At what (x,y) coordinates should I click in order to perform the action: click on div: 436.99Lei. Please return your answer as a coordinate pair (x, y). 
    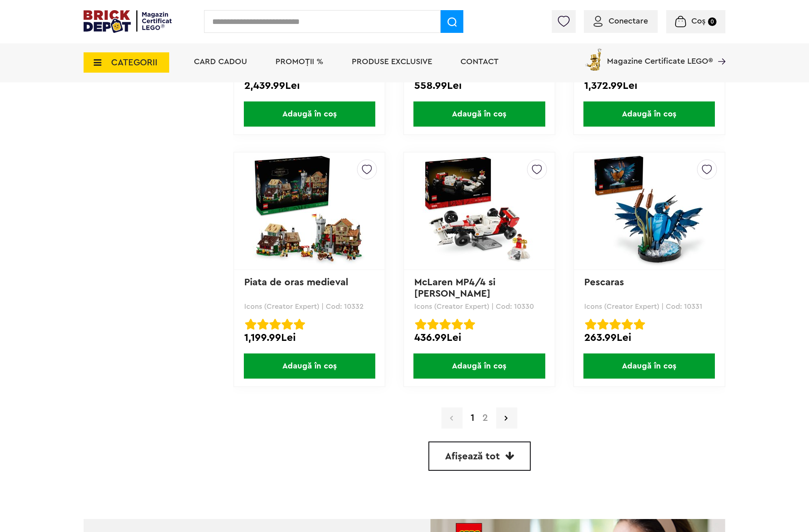
    Looking at the image, I should click on (479, 337).